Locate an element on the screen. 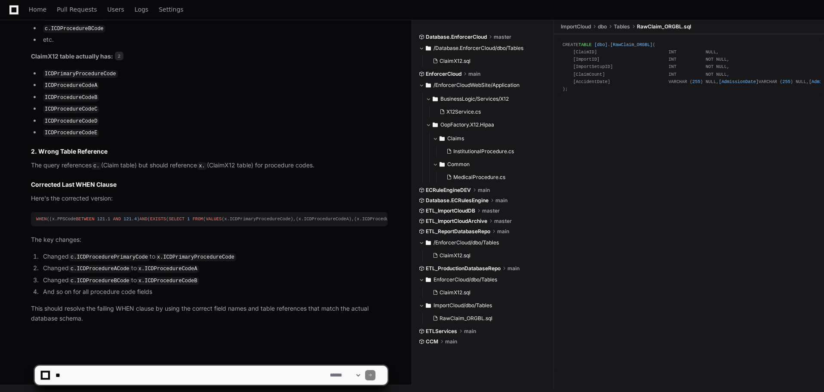 The image size is (824, 392). div: ((x.PPSCode ) ( ( ( (x.ICDPrimaryProcedureCode),(x.ICDProcedureCodeA),(x.ICDProcedureCodeB),(x.IC... is located at coordinates (209, 219).